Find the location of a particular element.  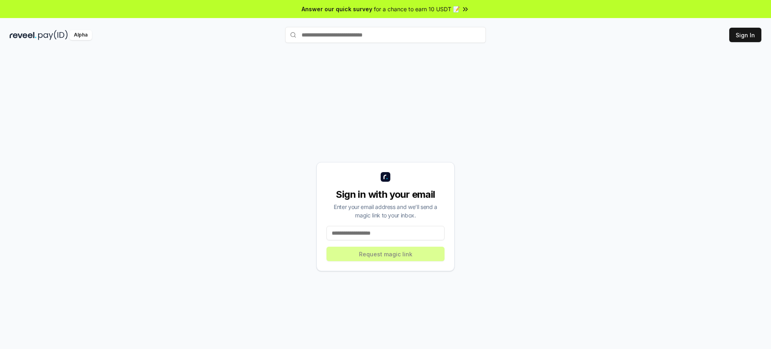

img: reveel_dark is located at coordinates (23, 35).